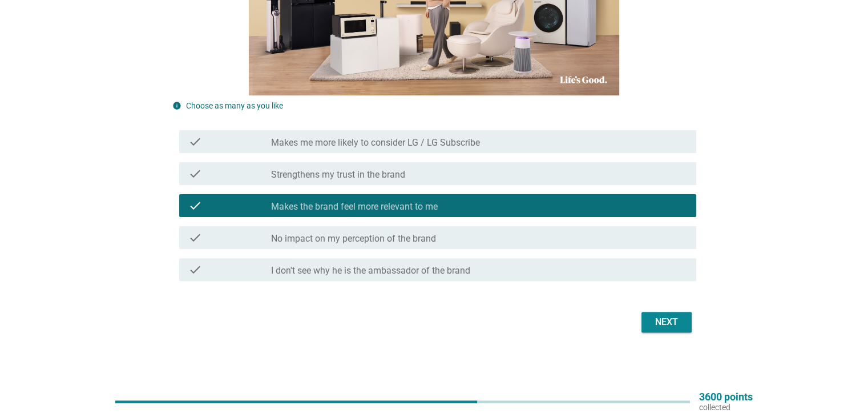  I want to click on label: I don't see why he is the ambassador of the brand, so click(370, 270).